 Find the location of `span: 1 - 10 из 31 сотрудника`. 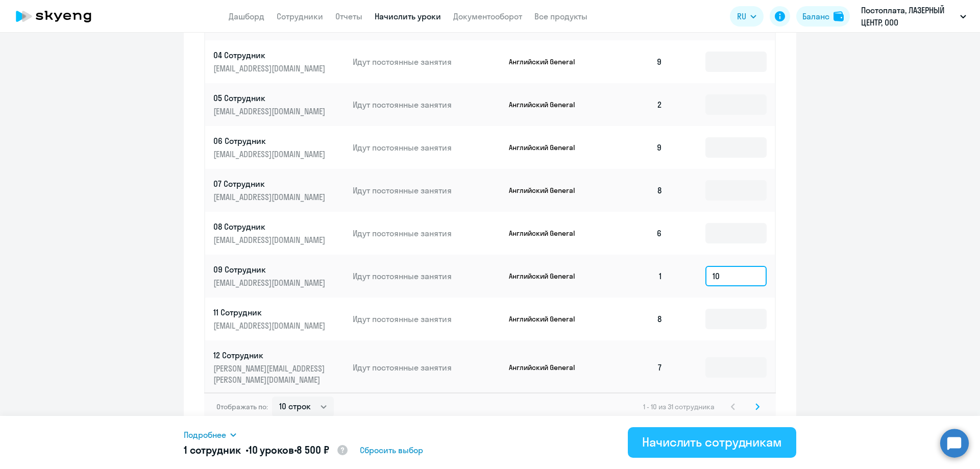

span: 1 - 10 из 31 сотрудника is located at coordinates (679, 407).